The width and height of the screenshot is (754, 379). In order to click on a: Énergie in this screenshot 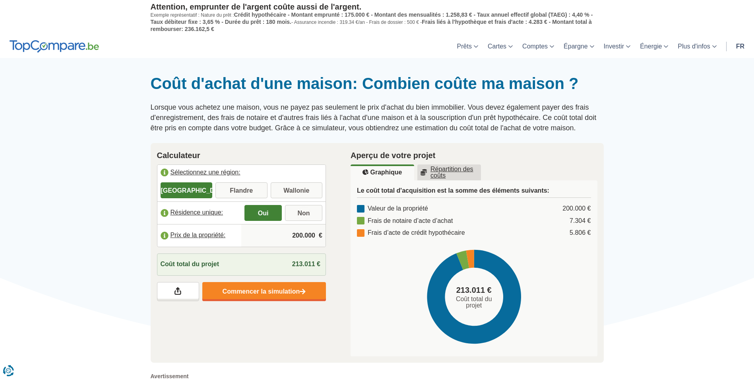, I will do `click(654, 46)`.